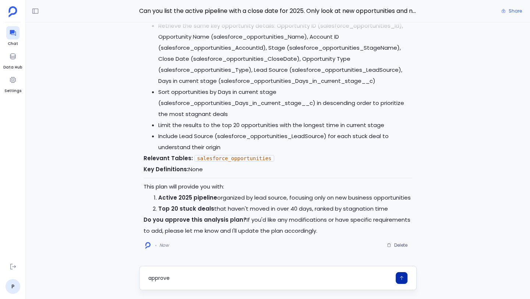 This screenshot has height=299, width=530. Describe the element at coordinates (285, 142) in the screenshot. I see `li: Include Lead Source (salesforce_opportunities_LeadSource) for each stuck deal to understand their...` at that location.